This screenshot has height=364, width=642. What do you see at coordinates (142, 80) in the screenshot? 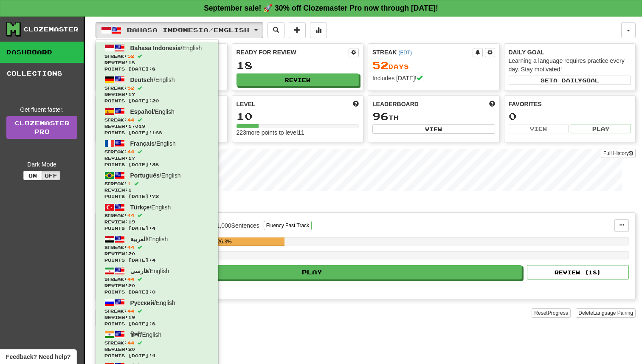
I see `span: Deutsch` at bounding box center [142, 80].